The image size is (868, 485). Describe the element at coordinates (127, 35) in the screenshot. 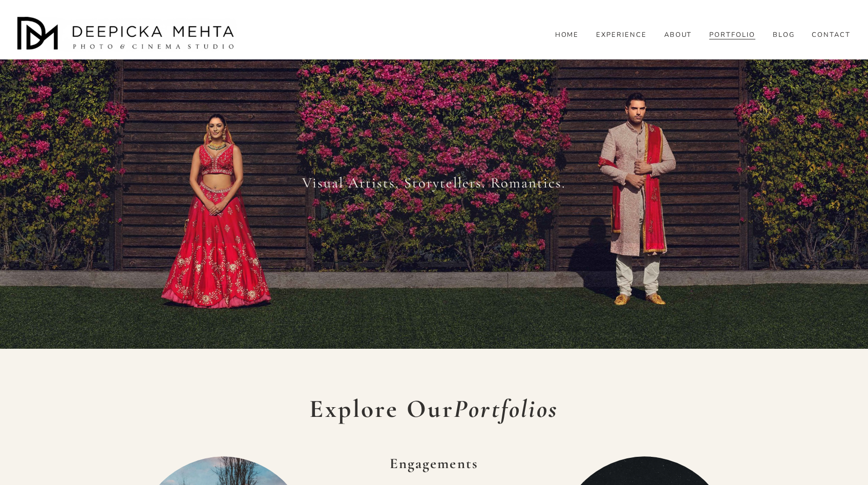

I see `a: Austin Wedding Photographer - Deepicka Mehta Photography &amp; Cinematography` at that location.